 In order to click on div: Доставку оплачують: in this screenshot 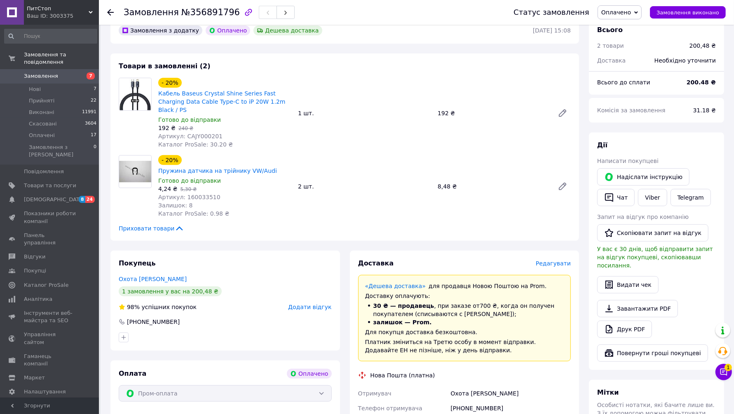, I will do `click(464, 296)`.